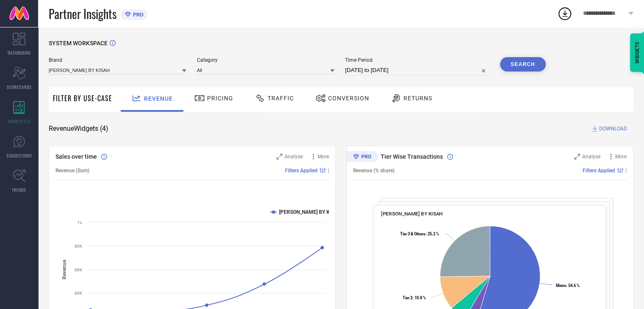  What do you see at coordinates (78, 129) in the screenshot?
I see `span: Revenue Widgets ( 4 )` at bounding box center [78, 129].